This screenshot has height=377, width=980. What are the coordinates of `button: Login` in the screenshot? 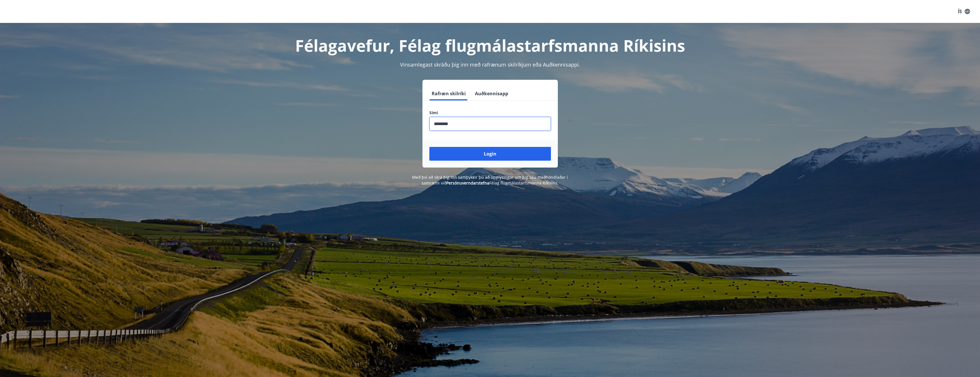 It's located at (490, 154).